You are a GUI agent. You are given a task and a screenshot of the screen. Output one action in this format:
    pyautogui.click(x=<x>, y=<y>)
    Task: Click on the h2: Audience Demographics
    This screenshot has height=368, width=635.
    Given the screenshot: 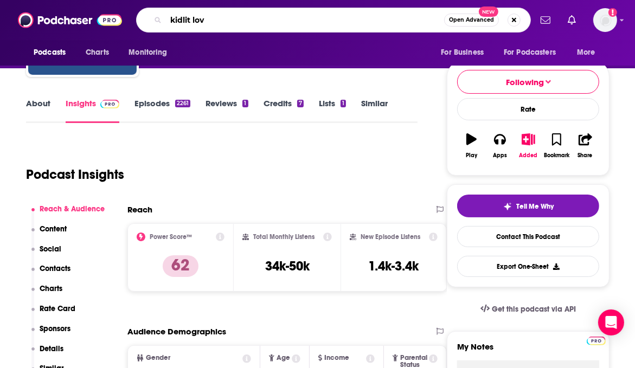 What is the action you would take?
    pyautogui.click(x=177, y=331)
    